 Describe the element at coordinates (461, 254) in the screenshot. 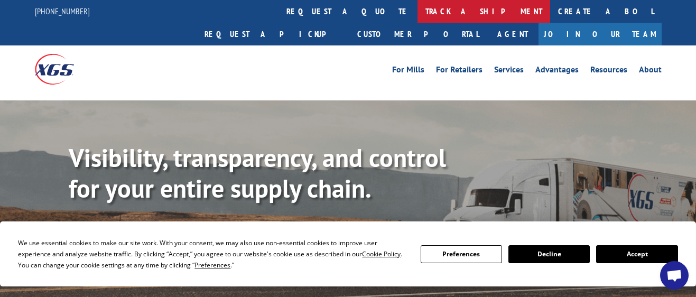

I see `button: Preferences` at that location.